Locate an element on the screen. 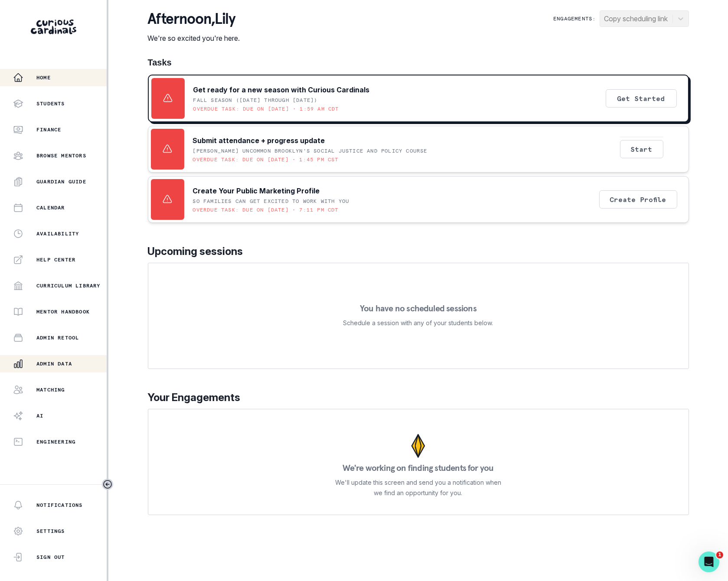 The image size is (728, 581). p: Help Center is located at coordinates (56, 259).